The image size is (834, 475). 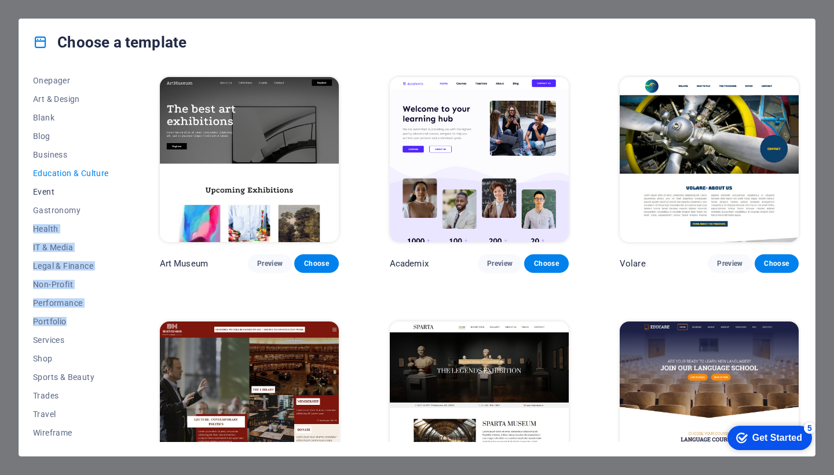 What do you see at coordinates (183, 263) in the screenshot?
I see `p: Art Museum` at bounding box center [183, 263].